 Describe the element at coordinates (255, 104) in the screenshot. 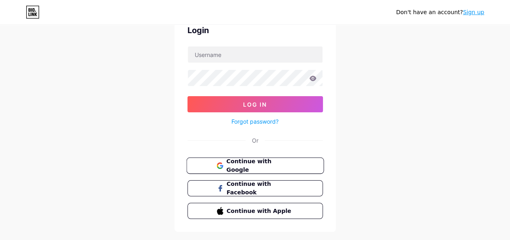

I see `span: Log In` at that location.